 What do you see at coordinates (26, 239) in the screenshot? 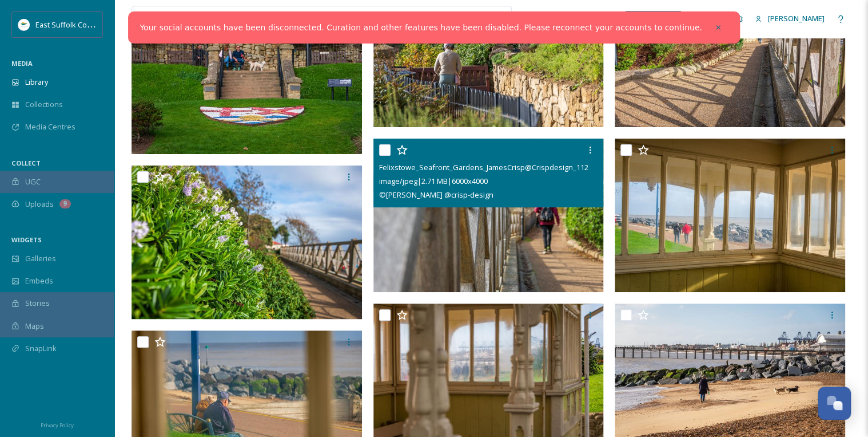
I see `span: WIDGETS` at bounding box center [26, 239].